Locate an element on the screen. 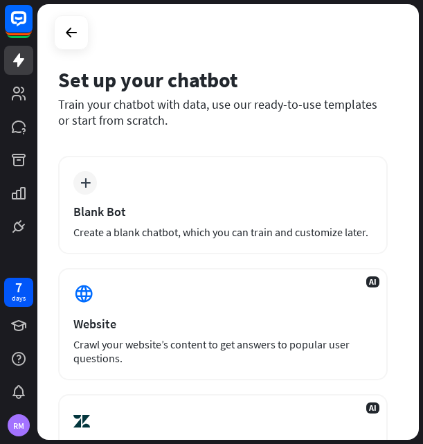 The image size is (423, 444). i: plus is located at coordinates (85, 183).